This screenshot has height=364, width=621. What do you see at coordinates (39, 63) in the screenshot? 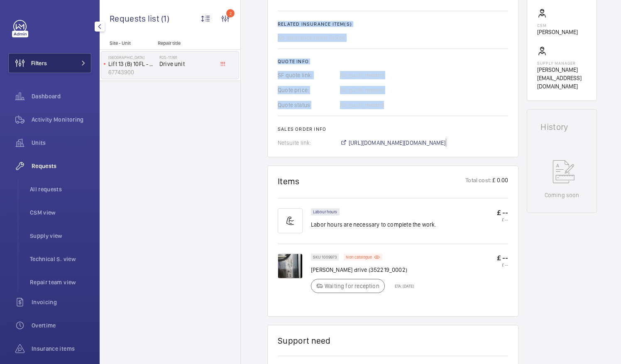
I see `span: Filters` at bounding box center [39, 63].